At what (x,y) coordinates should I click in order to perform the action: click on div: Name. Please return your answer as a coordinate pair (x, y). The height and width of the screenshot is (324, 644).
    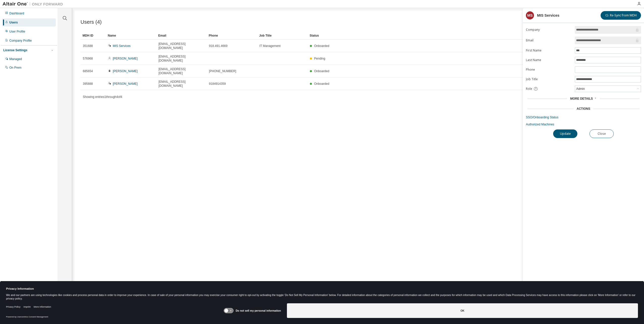
    Looking at the image, I should click on (131, 36).